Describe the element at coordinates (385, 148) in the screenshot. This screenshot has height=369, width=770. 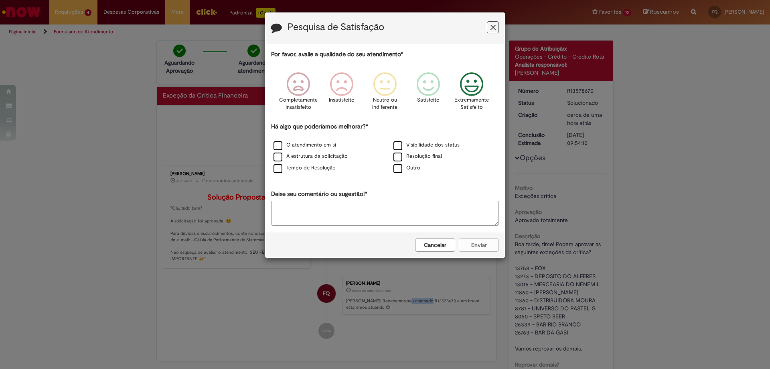
I see `div: Há algo que poderíamos melhorar?*` at that location.